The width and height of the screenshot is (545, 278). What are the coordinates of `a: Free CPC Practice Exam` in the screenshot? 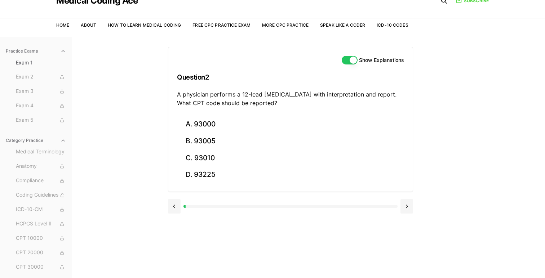 It's located at (221, 25).